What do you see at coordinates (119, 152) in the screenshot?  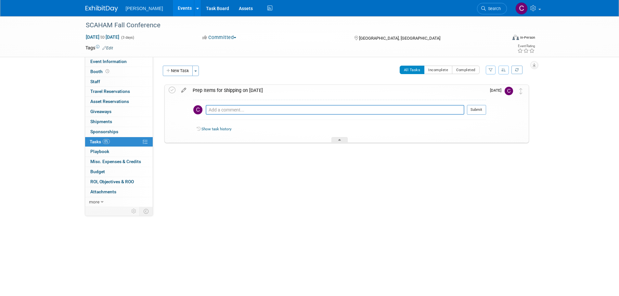 I see `a: Playbook` at bounding box center [119, 152].